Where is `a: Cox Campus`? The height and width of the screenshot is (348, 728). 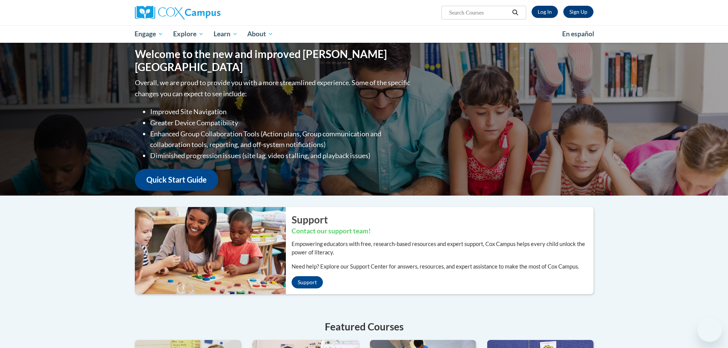
a: Cox Campus is located at coordinates (207, 13).